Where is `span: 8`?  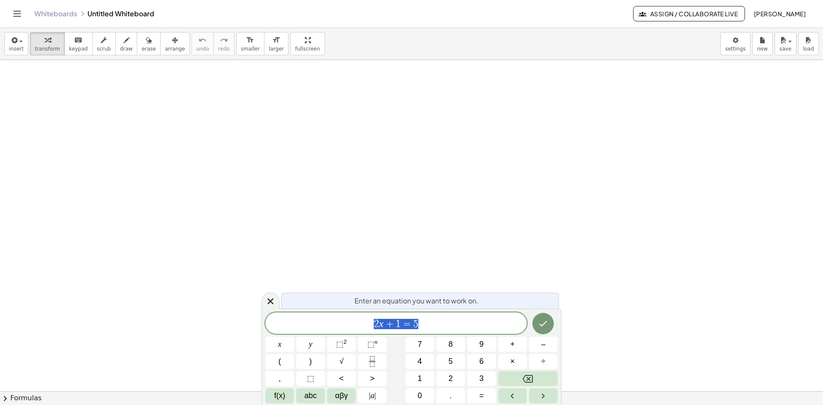
span: 8 is located at coordinates (450, 344).